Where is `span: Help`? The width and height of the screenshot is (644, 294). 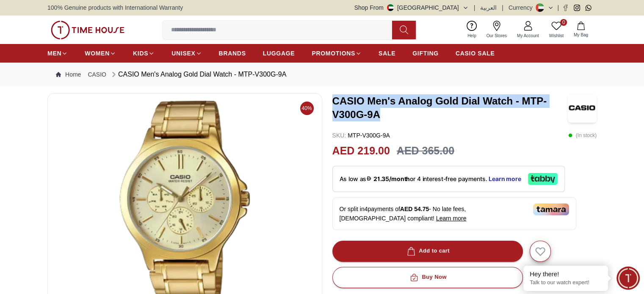
span: Help is located at coordinates (472, 35).